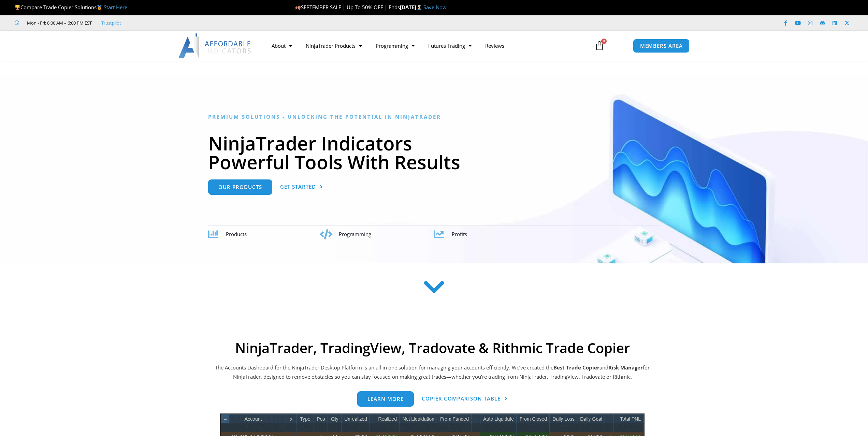 This screenshot has height=436, width=868. What do you see at coordinates (576, 367) in the screenshot?
I see `b: Best Trade Copier` at bounding box center [576, 367].